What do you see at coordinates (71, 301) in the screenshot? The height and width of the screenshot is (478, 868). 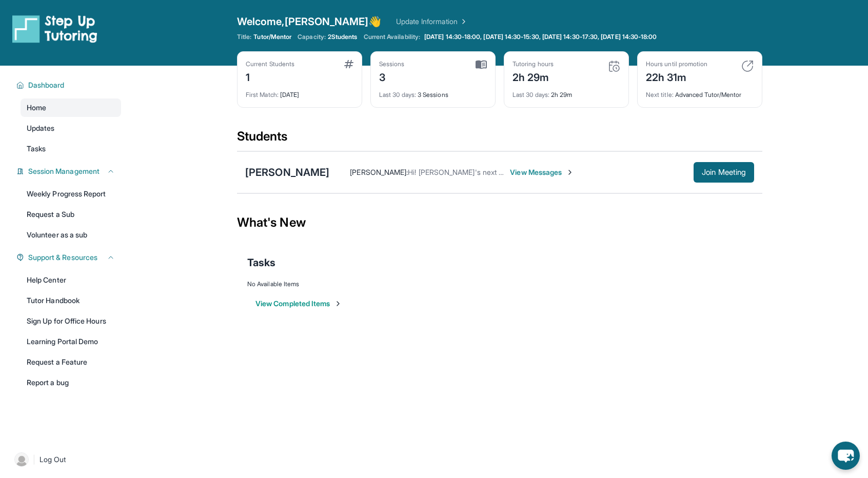 I see `a: Tutor Handbook` at bounding box center [71, 301].